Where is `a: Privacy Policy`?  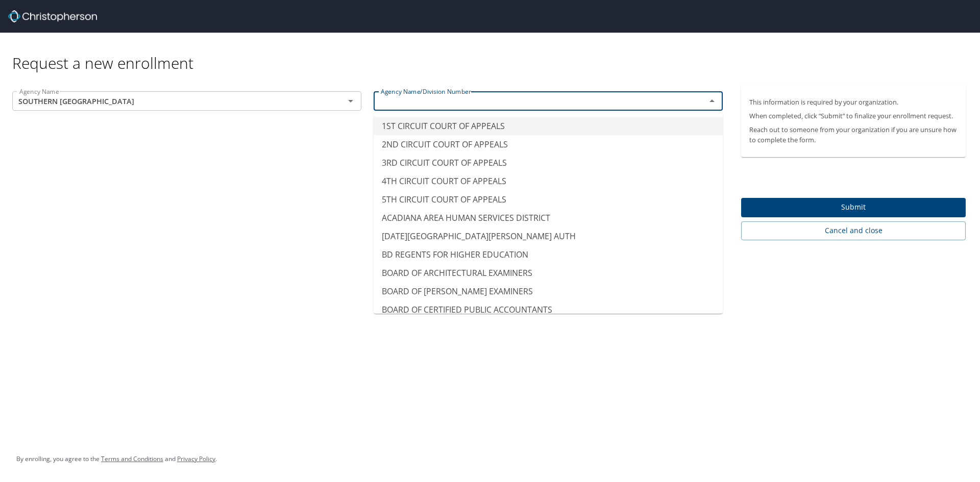 a: Privacy Policy is located at coordinates (196, 459).